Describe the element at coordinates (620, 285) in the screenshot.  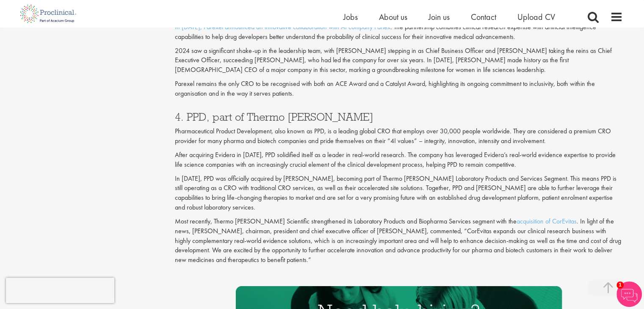
I see `span: 1` at that location.